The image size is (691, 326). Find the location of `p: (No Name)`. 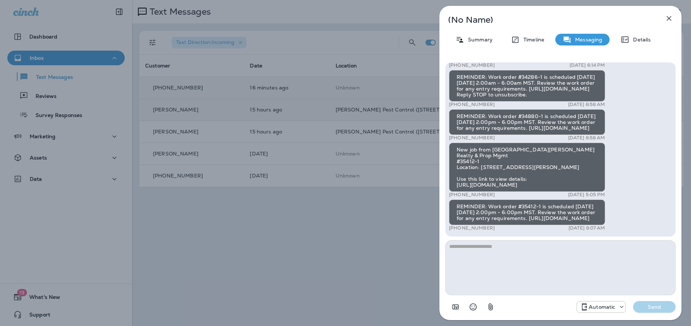

p: (No Name) is located at coordinates (548, 20).